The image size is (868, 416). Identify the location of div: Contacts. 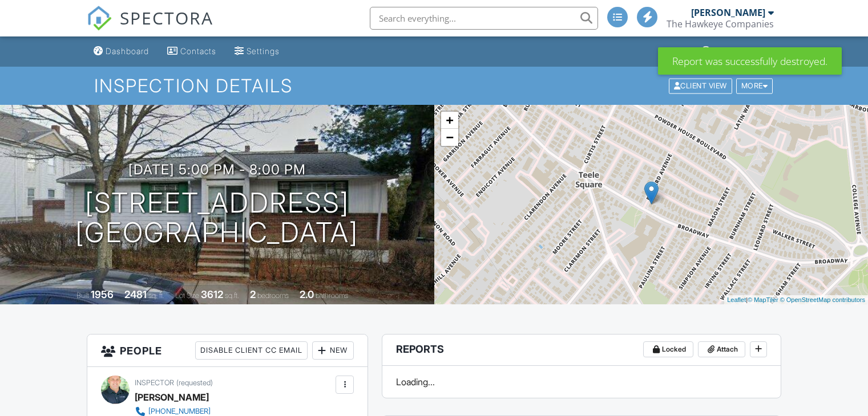
(198, 51).